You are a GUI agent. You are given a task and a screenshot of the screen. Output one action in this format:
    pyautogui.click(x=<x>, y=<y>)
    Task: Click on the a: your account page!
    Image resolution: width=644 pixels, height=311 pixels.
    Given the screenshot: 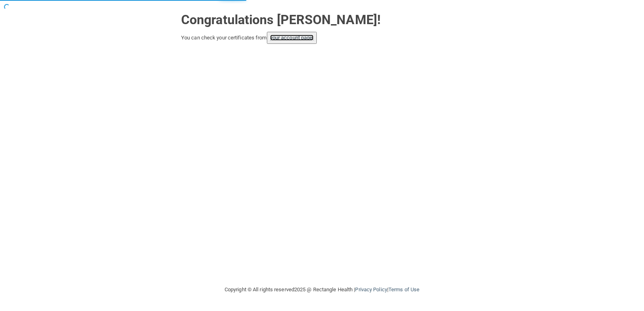 What is the action you would take?
    pyautogui.click(x=292, y=38)
    